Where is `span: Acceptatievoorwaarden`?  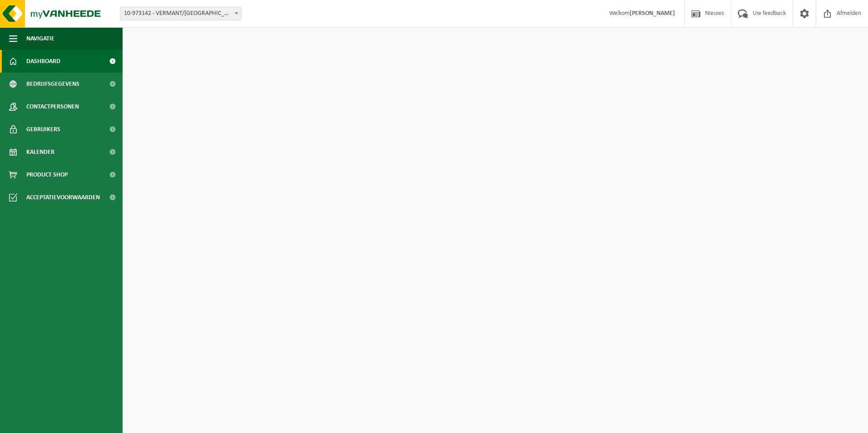
span: Acceptatievoorwaarden is located at coordinates (63, 197).